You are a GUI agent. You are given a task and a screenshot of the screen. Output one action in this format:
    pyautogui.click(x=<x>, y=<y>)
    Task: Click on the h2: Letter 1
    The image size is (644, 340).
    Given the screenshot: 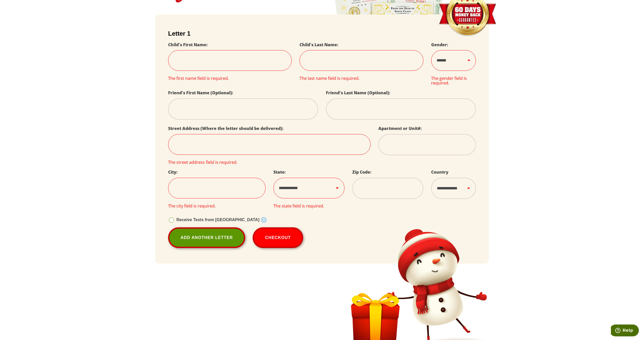 What is the action you would take?
    pyautogui.click(x=322, y=34)
    